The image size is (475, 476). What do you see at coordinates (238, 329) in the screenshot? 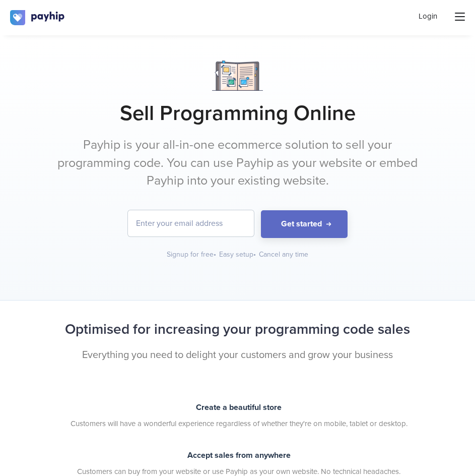
I see `h2: Optimised for increasing your programming code sales` at bounding box center [238, 329].